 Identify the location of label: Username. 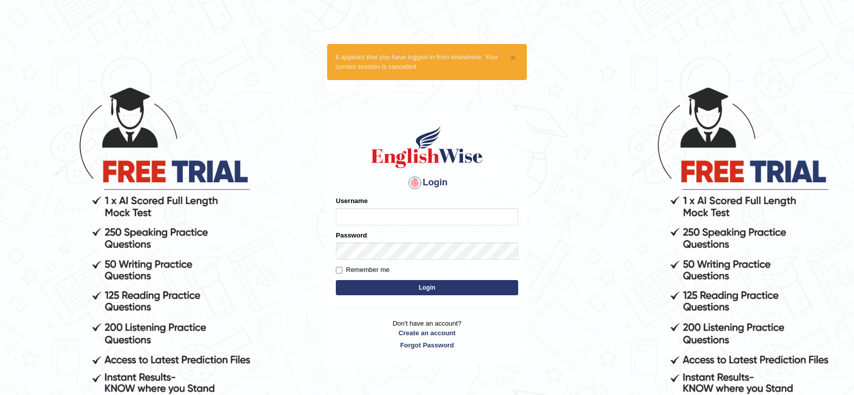
(351, 201).